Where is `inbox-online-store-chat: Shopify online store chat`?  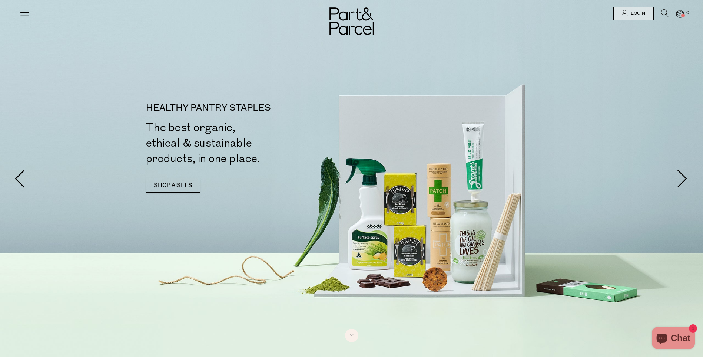 inbox-online-store-chat: Shopify online store chat is located at coordinates (674, 338).